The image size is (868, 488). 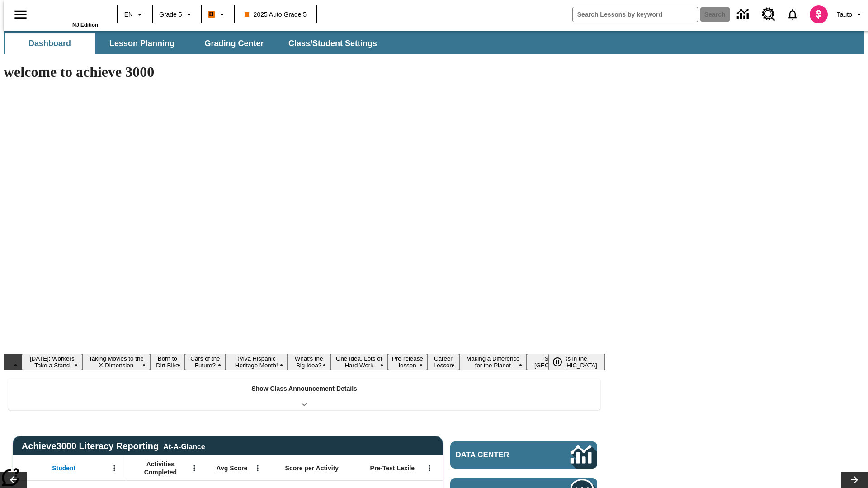 I want to click on div: At-A-Glance, so click(x=184, y=446).